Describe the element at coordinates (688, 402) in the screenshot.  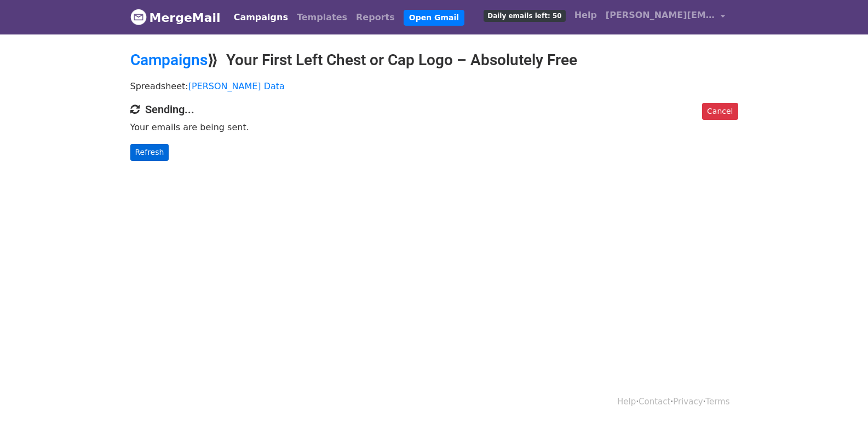
I see `a: Privacy` at that location.